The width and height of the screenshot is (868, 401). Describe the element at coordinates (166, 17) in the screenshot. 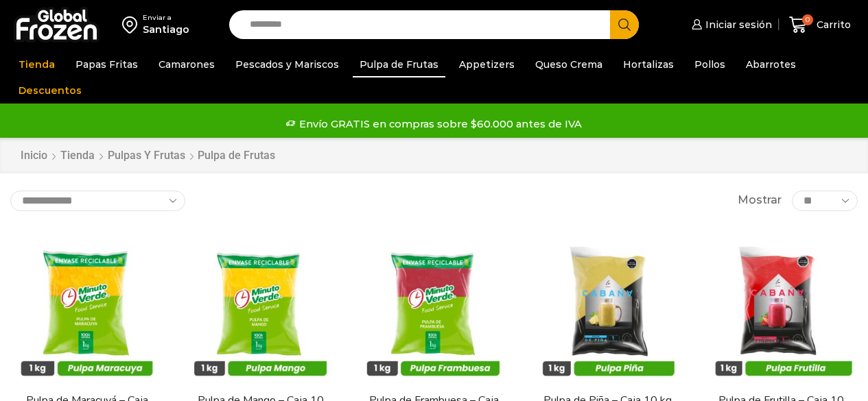

I see `div: Enviar a` at that location.